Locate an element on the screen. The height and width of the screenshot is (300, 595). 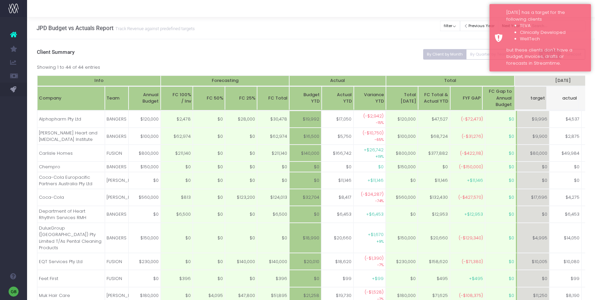
th: Company: activate to sort column ascending is located at coordinates (71, 98).